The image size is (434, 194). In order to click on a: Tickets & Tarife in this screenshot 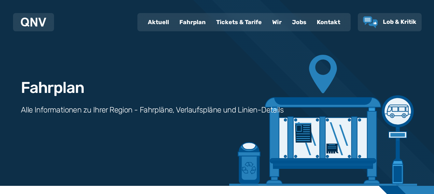, I will do `click(239, 22)`.